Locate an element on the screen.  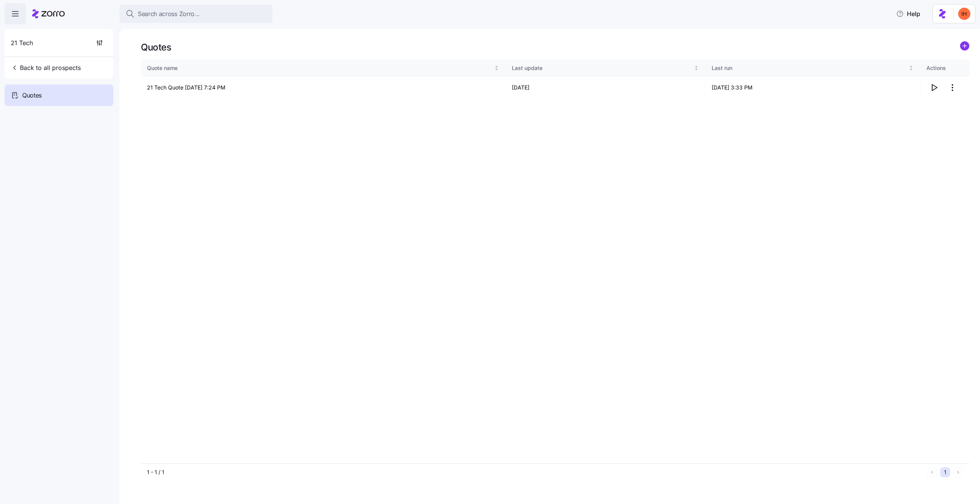
div: Quote name is located at coordinates (320, 68).